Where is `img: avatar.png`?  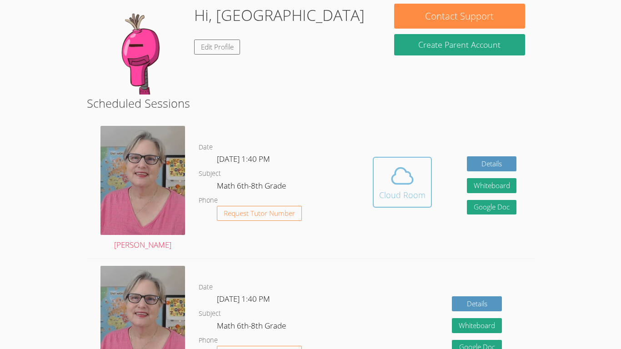
img: avatar.png is located at coordinates (143, 180).